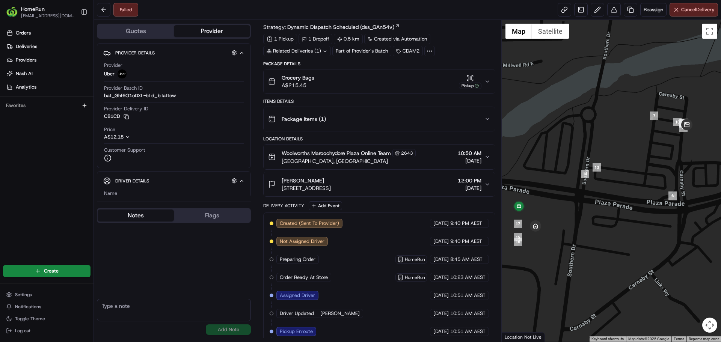 This screenshot has height=342, width=721. What do you see at coordinates (26, 60) in the screenshot?
I see `span: Providers` at bounding box center [26, 60].